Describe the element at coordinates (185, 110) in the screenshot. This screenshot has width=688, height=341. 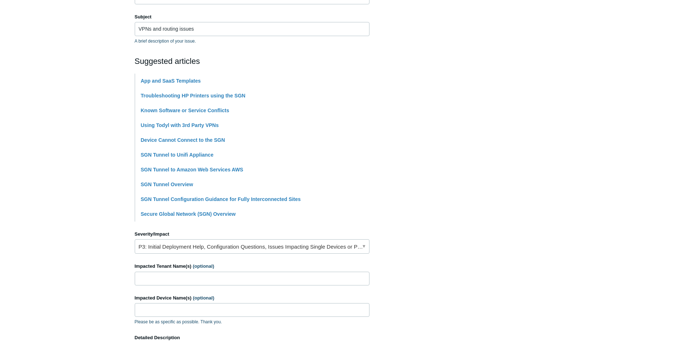
I see `a: Known Software or Service Conflicts` at that location.